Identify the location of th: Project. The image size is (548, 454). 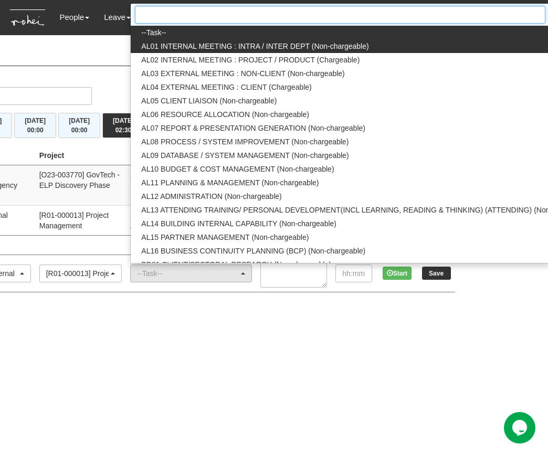
(81, 155).